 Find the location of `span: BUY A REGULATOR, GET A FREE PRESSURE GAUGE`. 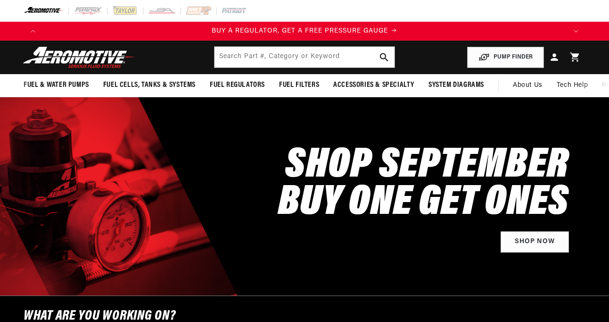

span: BUY A REGULATOR, GET A FREE PRESSURE GAUGE is located at coordinates (300, 31).